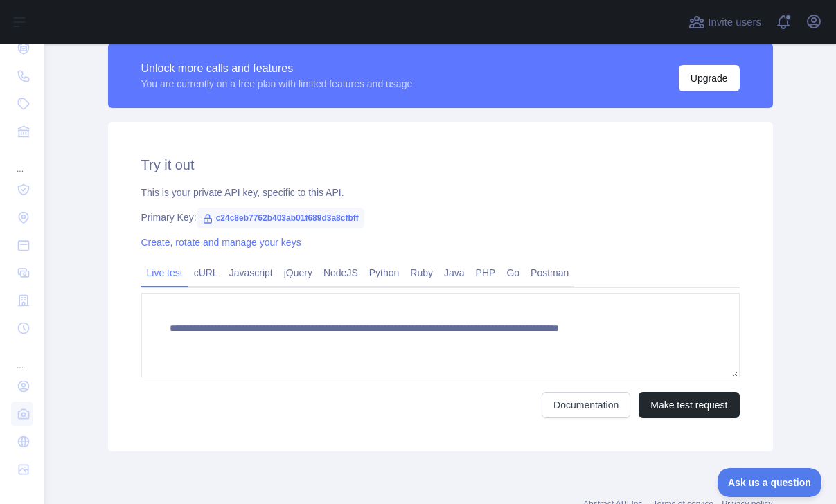 This screenshot has height=504, width=836. I want to click on a: Ruby, so click(421, 273).